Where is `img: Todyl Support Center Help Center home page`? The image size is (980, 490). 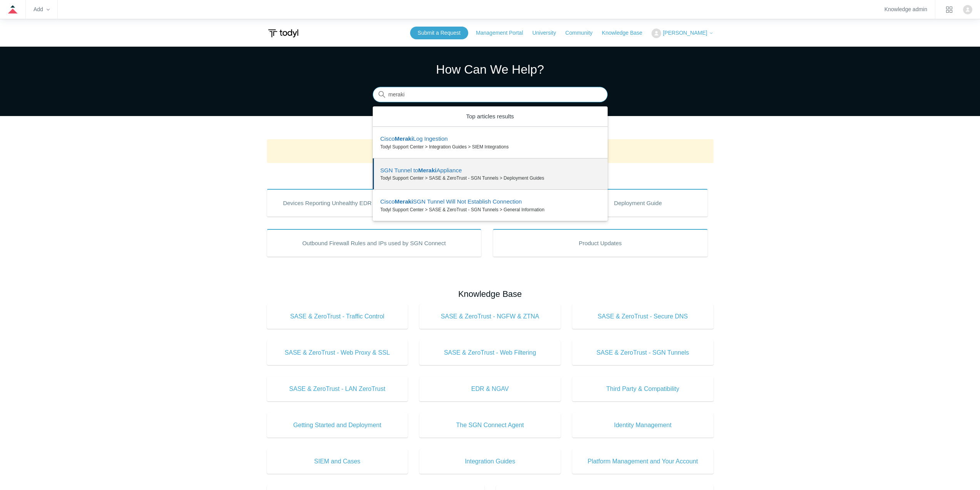 img: Todyl Support Center Help Center home page is located at coordinates (283, 33).